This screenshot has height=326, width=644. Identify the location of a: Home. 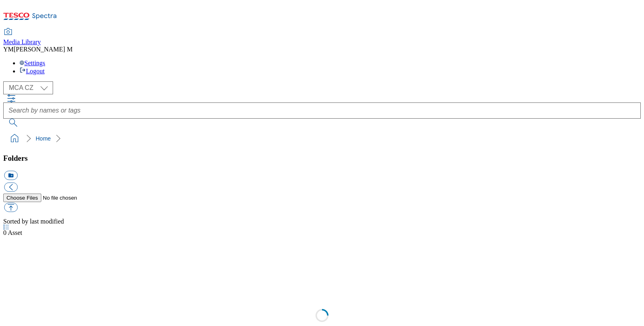
(43, 138).